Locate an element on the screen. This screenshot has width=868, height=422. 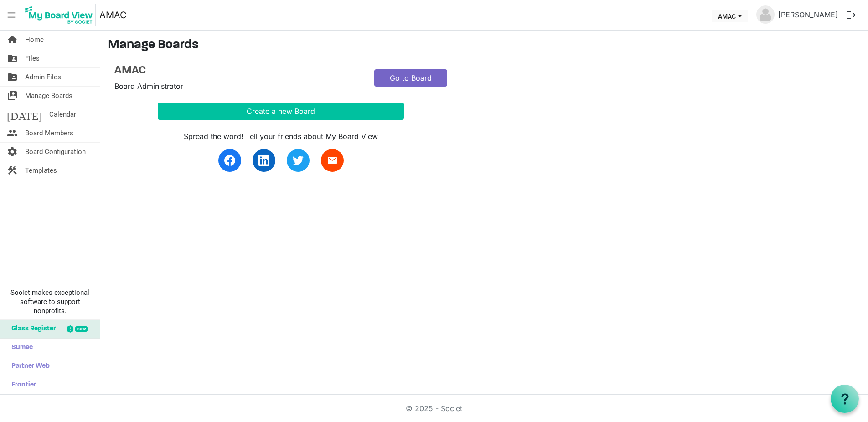
a: email is located at coordinates (332, 160).